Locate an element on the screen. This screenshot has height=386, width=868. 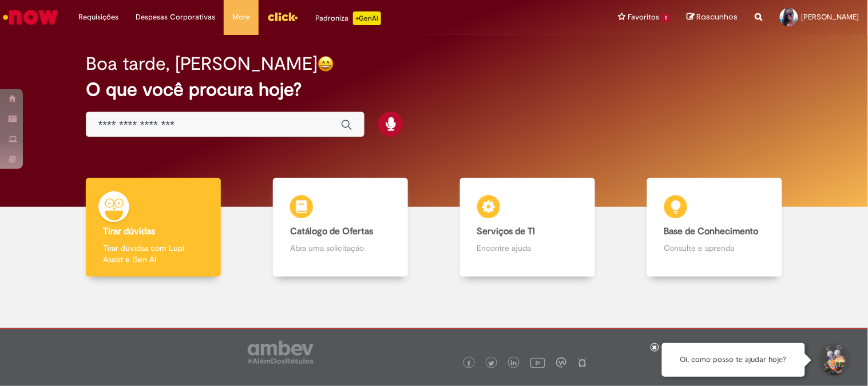
b: Tirar dúvidas is located at coordinates (129, 231).